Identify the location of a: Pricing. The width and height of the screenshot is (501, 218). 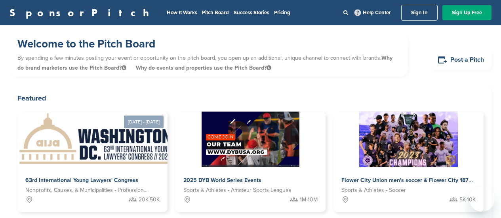
(282, 13).